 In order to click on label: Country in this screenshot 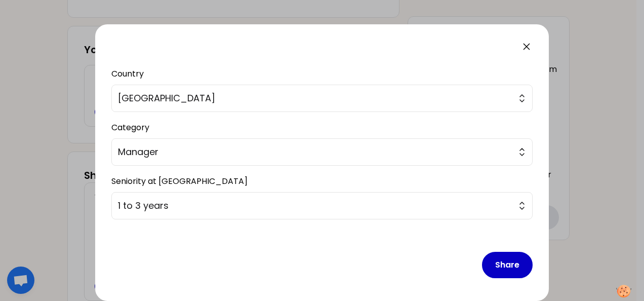, I will do `click(127, 74)`.